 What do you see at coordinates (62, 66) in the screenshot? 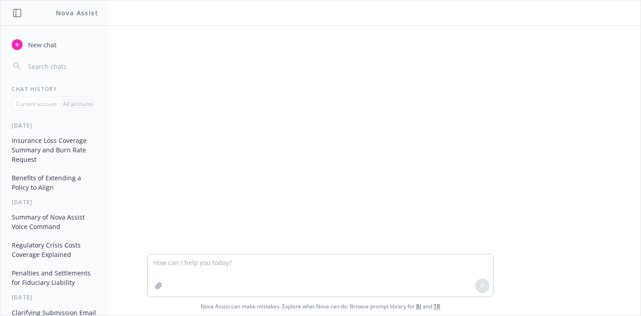
I see `input: Search chats` at bounding box center [62, 66].